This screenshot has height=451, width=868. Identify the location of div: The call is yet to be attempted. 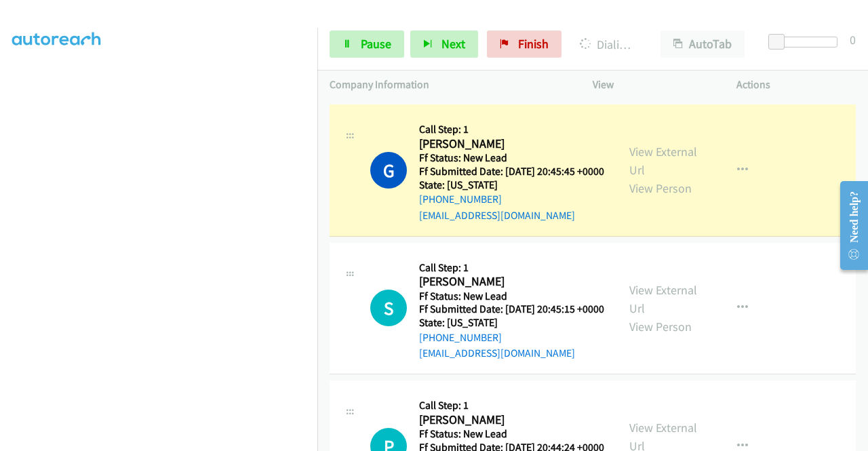
(389, 308).